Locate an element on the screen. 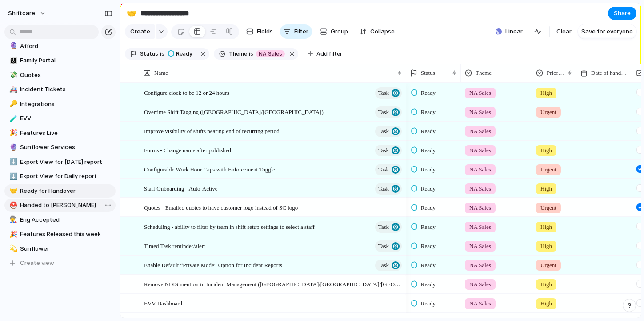  span: Priority is located at coordinates (555, 73).